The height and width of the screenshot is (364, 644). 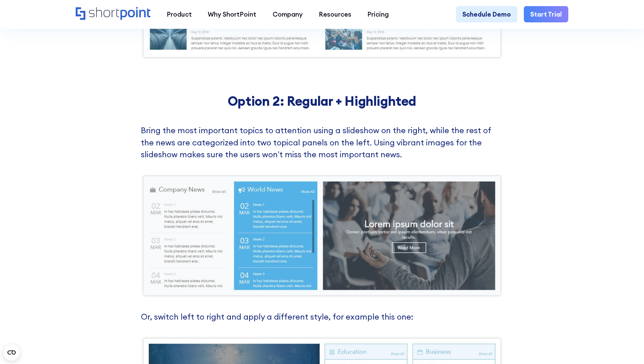 I want to click on button: Open CMP widget, so click(x=12, y=353).